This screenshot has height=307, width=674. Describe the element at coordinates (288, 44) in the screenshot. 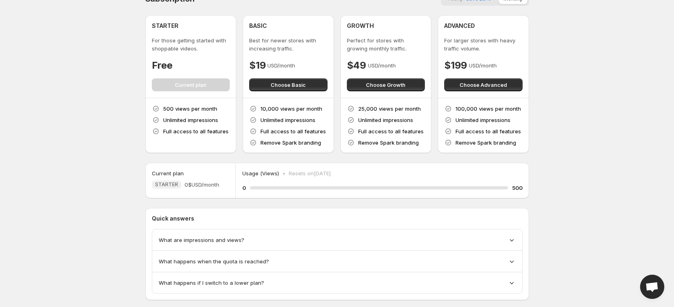

I see `p: Best for newer stores with increasing traffic.` at that location.